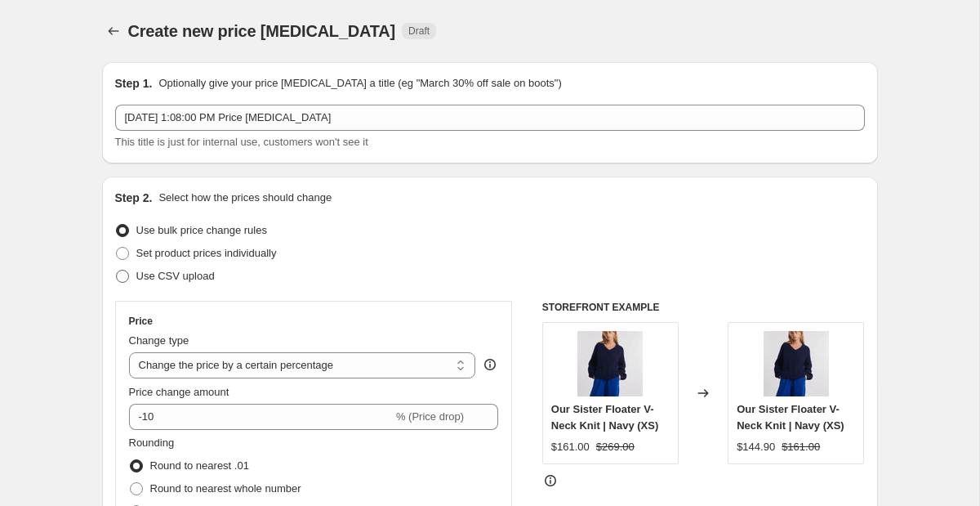 The height and width of the screenshot is (506, 980). Describe the element at coordinates (199, 465) in the screenshot. I see `span: Round to nearest .01` at that location.